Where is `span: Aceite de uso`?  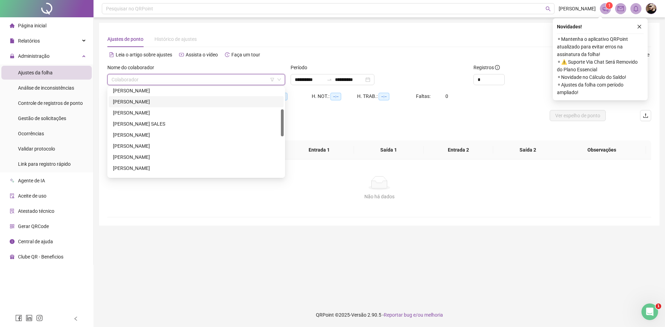
span: Aceite de uso is located at coordinates (32, 196).